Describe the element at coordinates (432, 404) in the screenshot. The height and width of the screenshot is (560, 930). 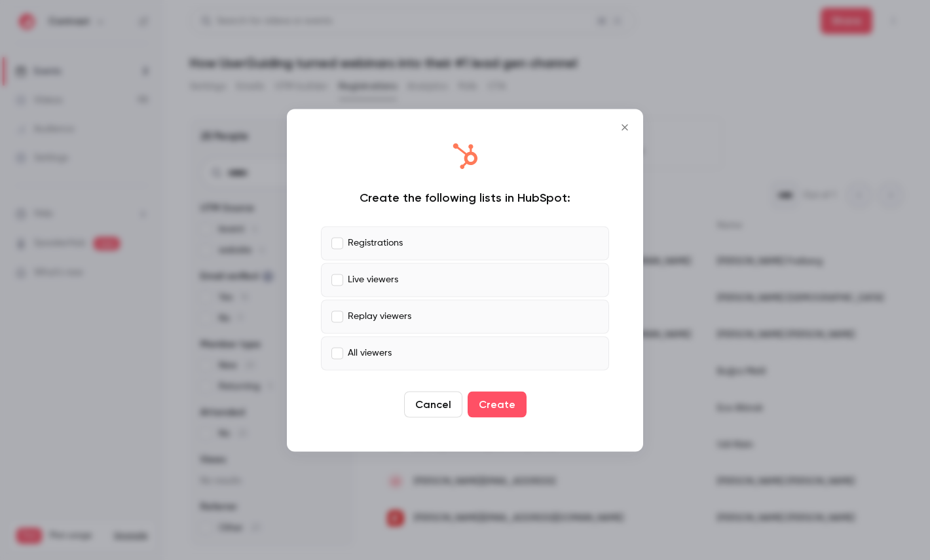
I see `button: Cancel` at that location.